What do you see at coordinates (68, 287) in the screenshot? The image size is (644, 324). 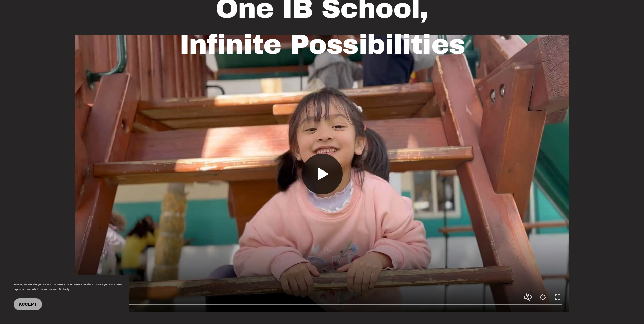 I see `p: By using this website, you agree to our use of cookies. We use cookies to provide you with a grea...` at bounding box center [68, 287].